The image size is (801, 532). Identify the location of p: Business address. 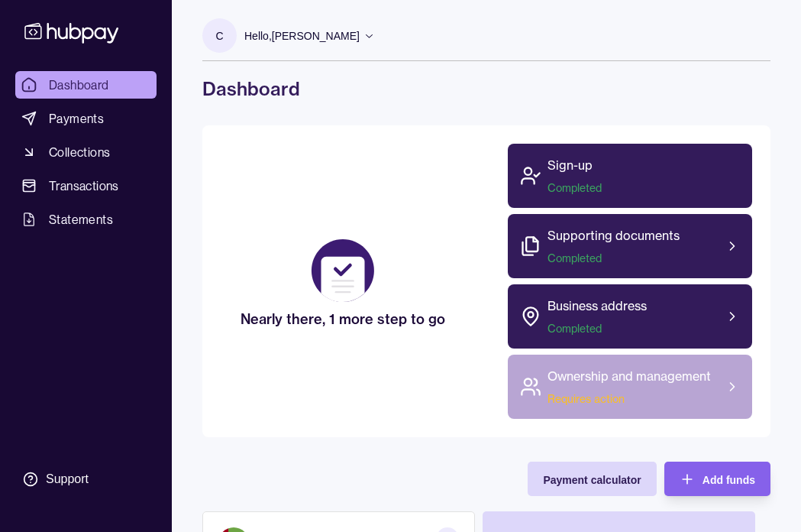
(597, 306).